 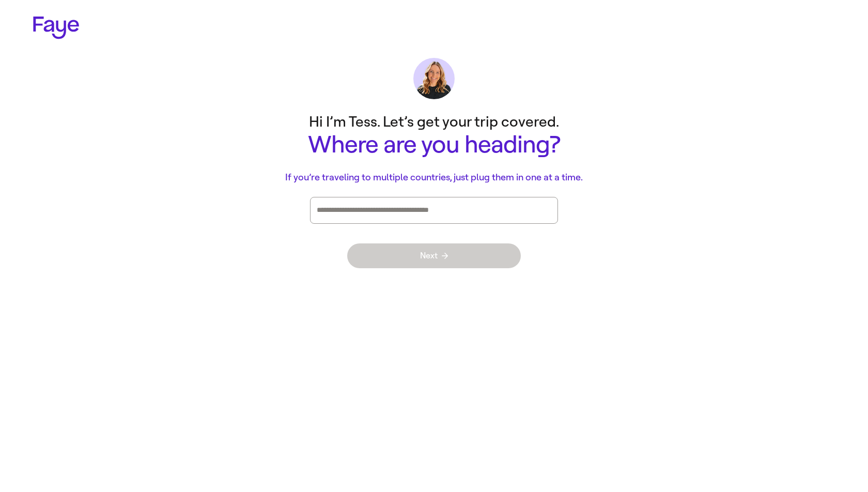 What do you see at coordinates (434, 144) in the screenshot?
I see `h1: Where are you heading?` at bounding box center [434, 144].